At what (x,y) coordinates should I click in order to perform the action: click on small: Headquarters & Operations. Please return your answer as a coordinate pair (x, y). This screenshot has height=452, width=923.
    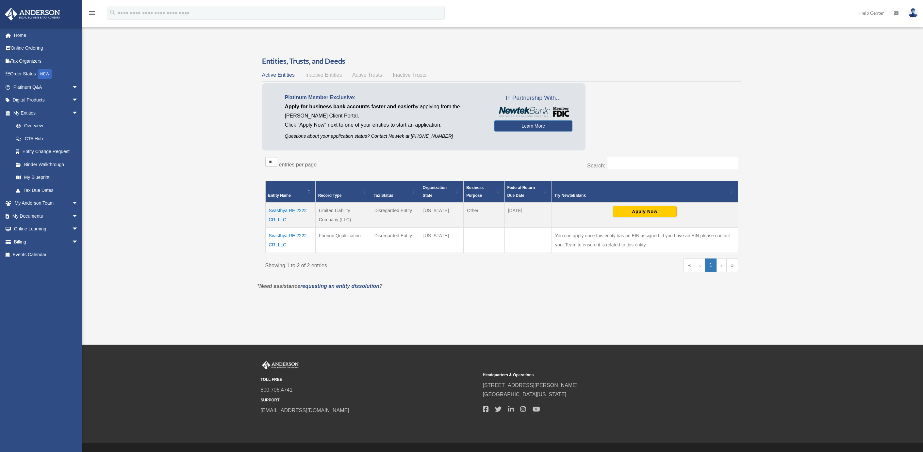
    Looking at the image, I should click on (591, 375).